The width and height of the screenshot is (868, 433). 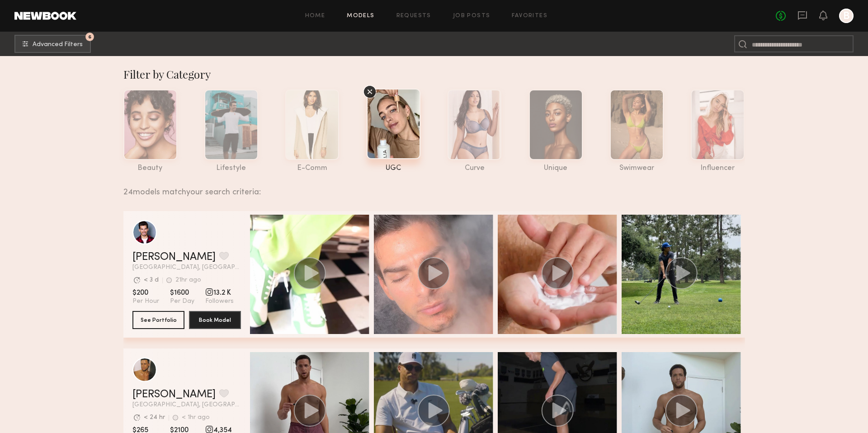 I want to click on div: lifestyle, so click(x=231, y=168).